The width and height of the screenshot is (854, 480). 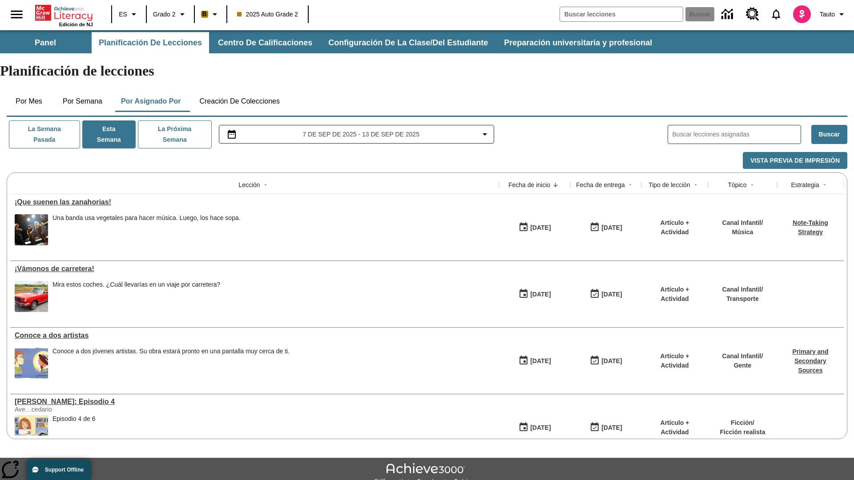 What do you see at coordinates (829, 134) in the screenshot?
I see `button: Buscar` at bounding box center [829, 134].